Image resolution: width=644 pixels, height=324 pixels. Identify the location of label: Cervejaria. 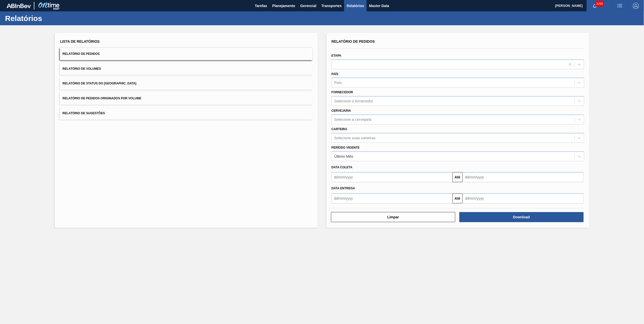
(341, 111).